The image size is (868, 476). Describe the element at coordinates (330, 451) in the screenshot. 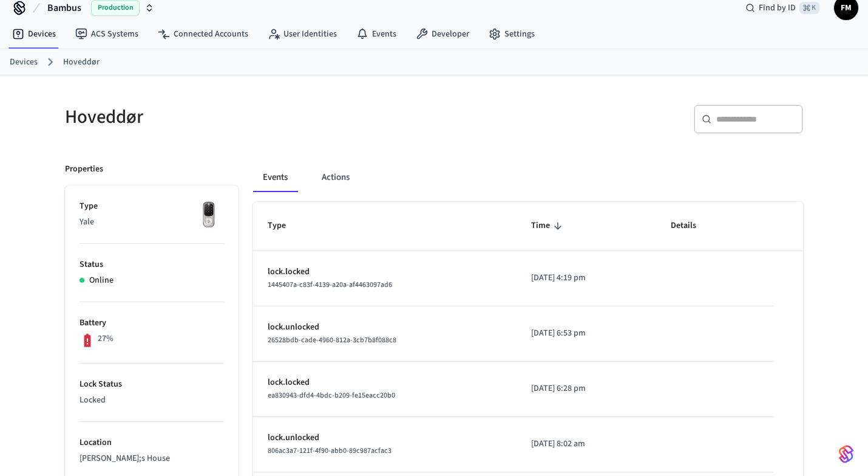

I see `span: 806ac3a7-121f-4f90-abb0-89c987acfac3` at that location.